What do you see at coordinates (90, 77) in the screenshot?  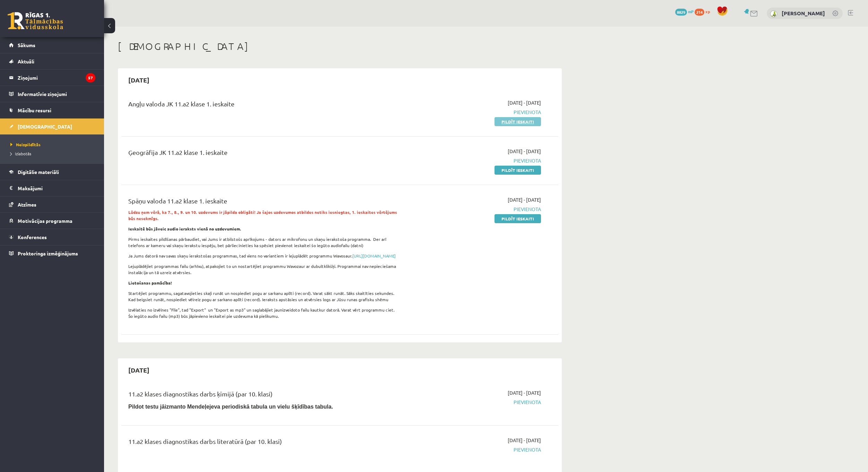 I see `i: 57` at bounding box center [90, 77].